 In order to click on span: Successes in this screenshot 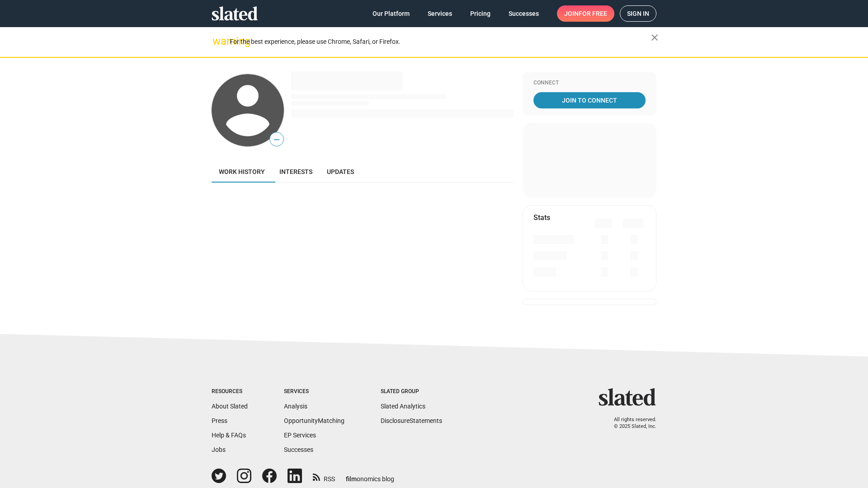, I will do `click(523, 14)`.